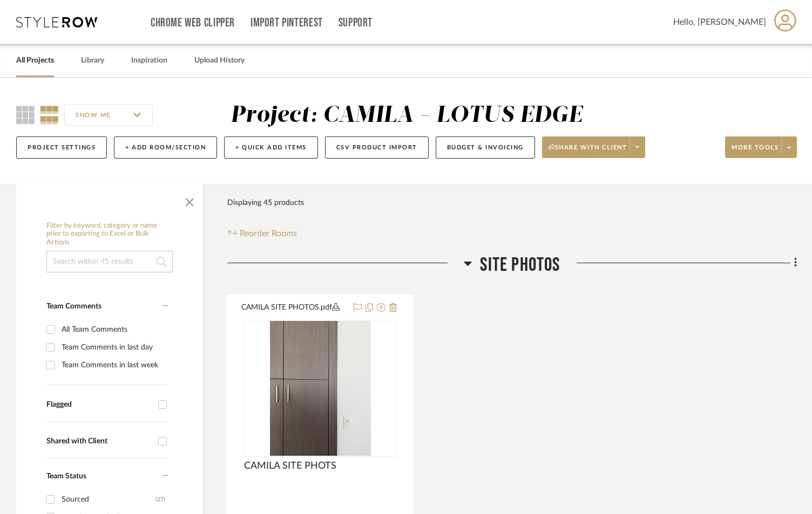 Image resolution: width=812 pixels, height=514 pixels. I want to click on div: Shared with Client, so click(99, 441).